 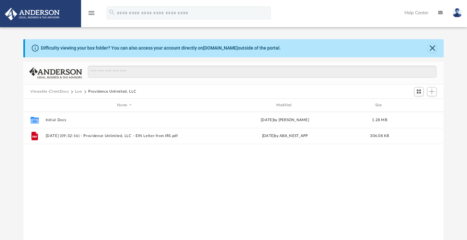 What do you see at coordinates (32, 14) in the screenshot?
I see `img: Anderson Advisors Platinum Portal` at bounding box center [32, 14].